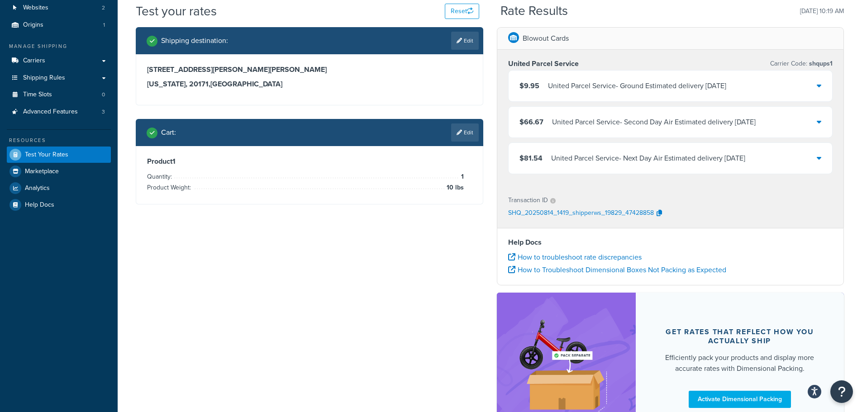 The width and height of the screenshot is (862, 412). What do you see at coordinates (59, 205) in the screenshot?
I see `li: Help Docs` at bounding box center [59, 205].